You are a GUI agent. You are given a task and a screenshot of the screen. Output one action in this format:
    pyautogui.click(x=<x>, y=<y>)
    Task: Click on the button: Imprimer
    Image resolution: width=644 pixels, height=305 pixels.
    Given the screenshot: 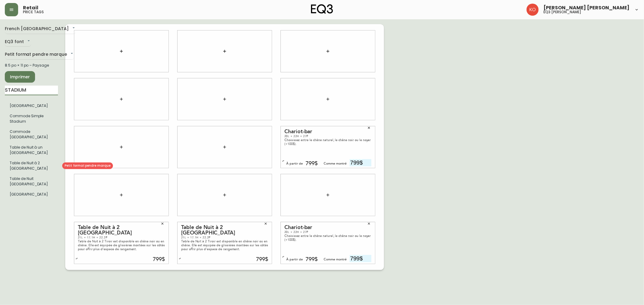 What is the action you would take?
    pyautogui.click(x=20, y=77)
    